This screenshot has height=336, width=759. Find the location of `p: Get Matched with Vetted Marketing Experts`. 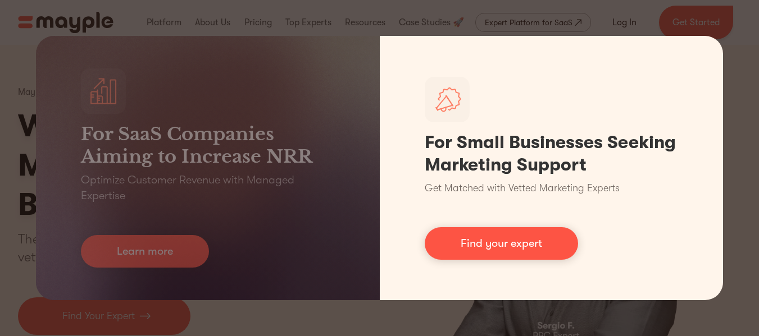

p: Get Matched with Vetted Marketing Experts is located at coordinates (522, 188).